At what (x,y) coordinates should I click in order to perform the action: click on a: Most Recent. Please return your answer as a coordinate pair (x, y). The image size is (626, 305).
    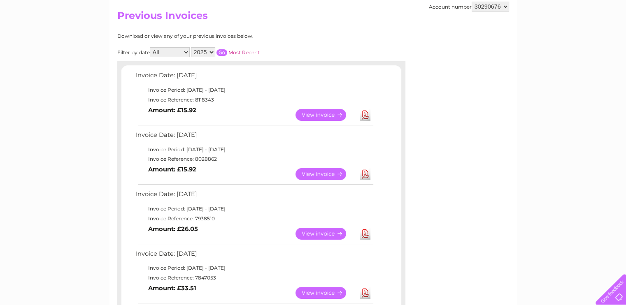
    Looking at the image, I should click on (244, 52).